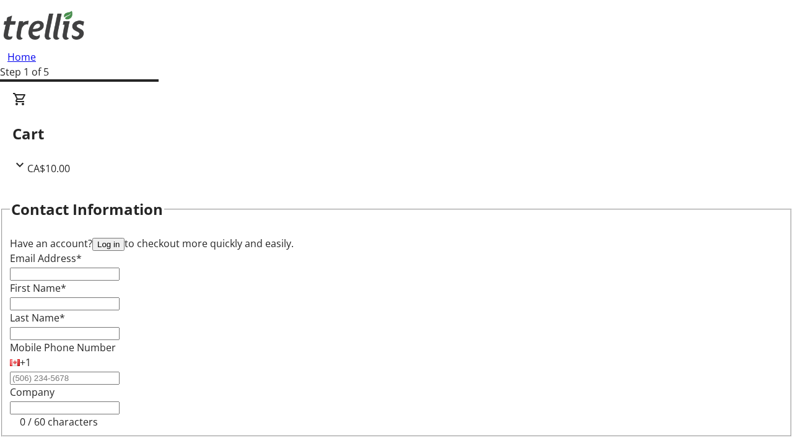 Image resolution: width=793 pixels, height=446 pixels. Describe the element at coordinates (46, 258) in the screenshot. I see `label: Email Address*` at that location.